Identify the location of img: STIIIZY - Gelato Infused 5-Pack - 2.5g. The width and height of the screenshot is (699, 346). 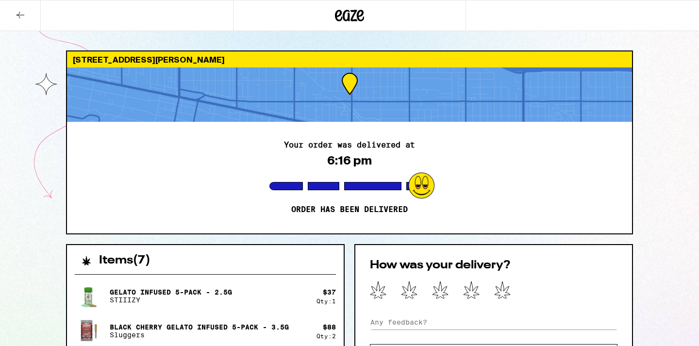
(88, 296).